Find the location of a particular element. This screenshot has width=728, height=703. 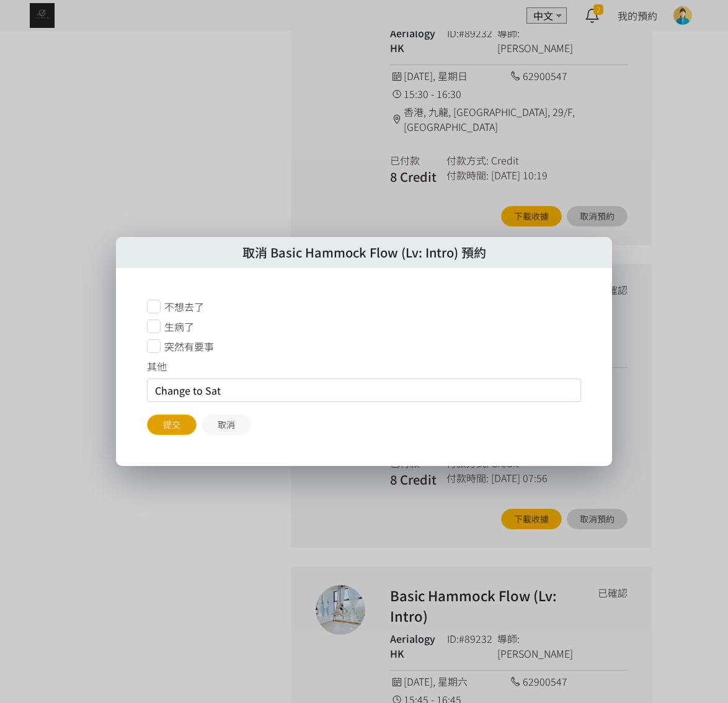

span: 生病了 is located at coordinates (180, 327).